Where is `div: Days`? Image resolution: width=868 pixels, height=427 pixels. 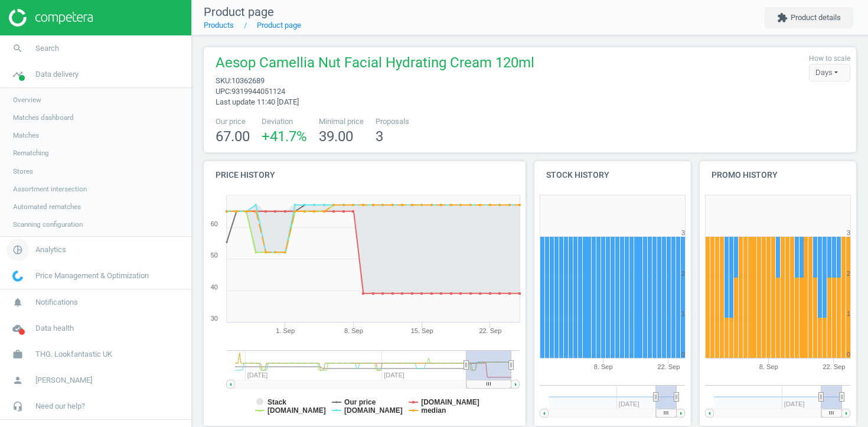
div: Days is located at coordinates (830, 72).